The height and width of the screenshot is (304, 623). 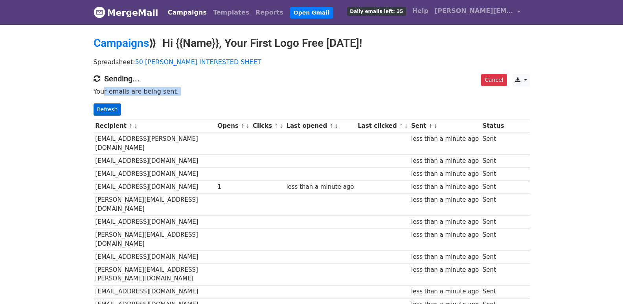 What do you see at coordinates (603, 285) in the screenshot?
I see `div: Chat Widget` at bounding box center [603, 285].